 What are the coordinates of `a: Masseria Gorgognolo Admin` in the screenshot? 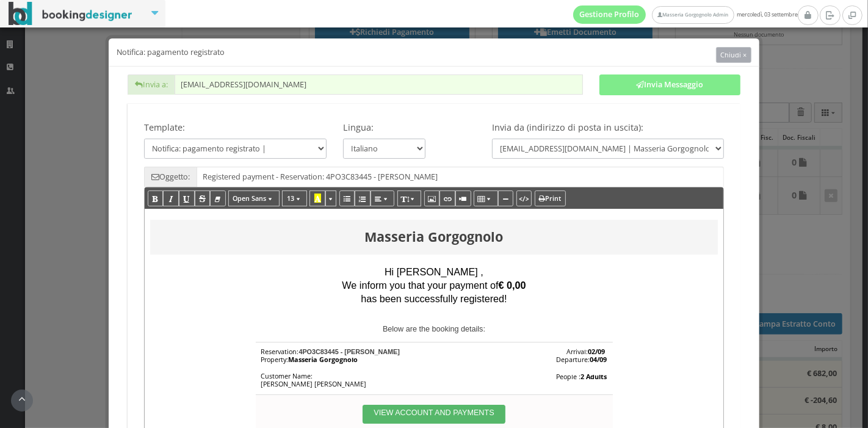 It's located at (693, 14).